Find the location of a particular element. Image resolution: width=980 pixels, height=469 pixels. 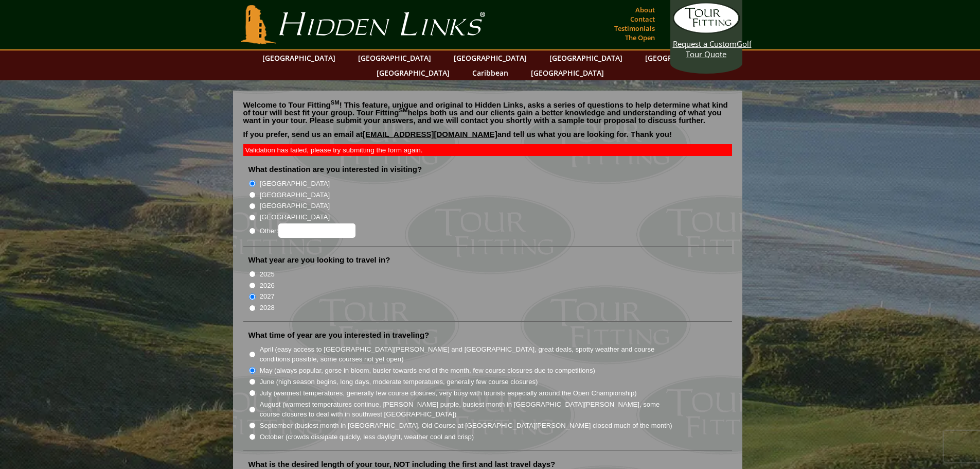

label: What destination are you interested in visiting? is located at coordinates (336, 169).